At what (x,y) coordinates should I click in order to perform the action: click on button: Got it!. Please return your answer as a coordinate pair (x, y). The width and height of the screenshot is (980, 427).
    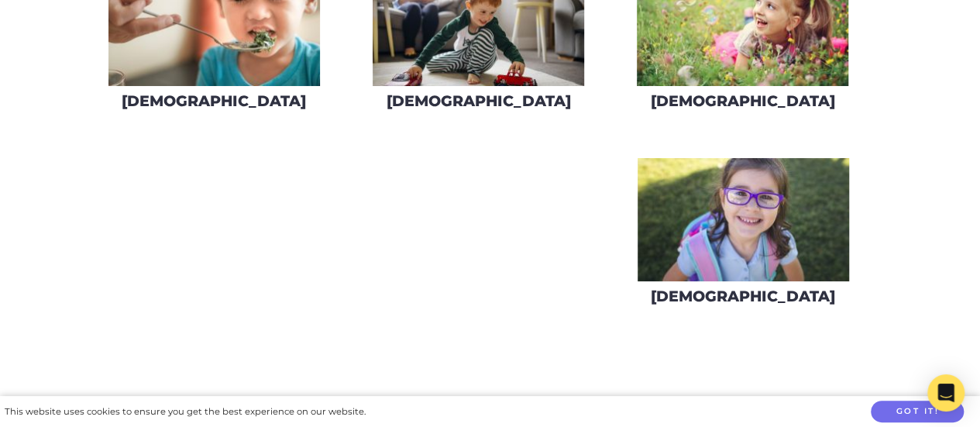
    Looking at the image, I should click on (917, 411).